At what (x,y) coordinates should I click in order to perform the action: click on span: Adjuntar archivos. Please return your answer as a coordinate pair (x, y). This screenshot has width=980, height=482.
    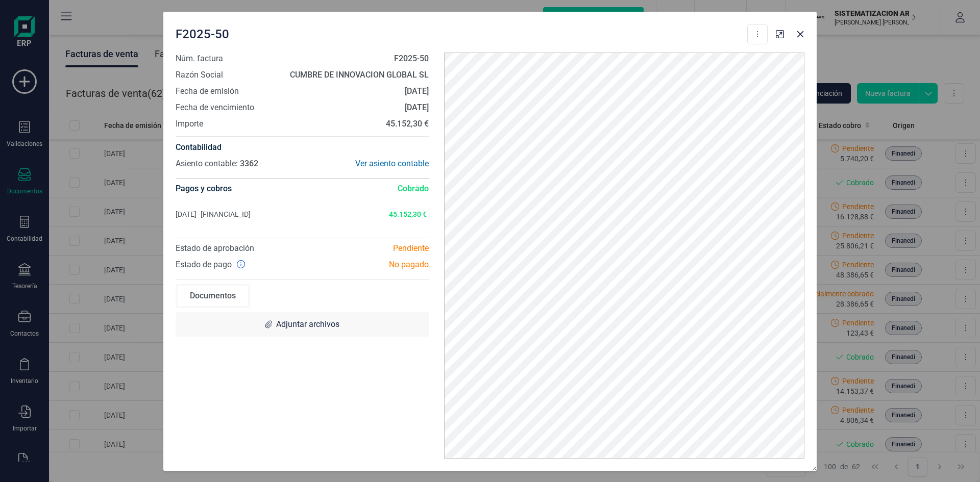
    Looking at the image, I should click on (308, 324).